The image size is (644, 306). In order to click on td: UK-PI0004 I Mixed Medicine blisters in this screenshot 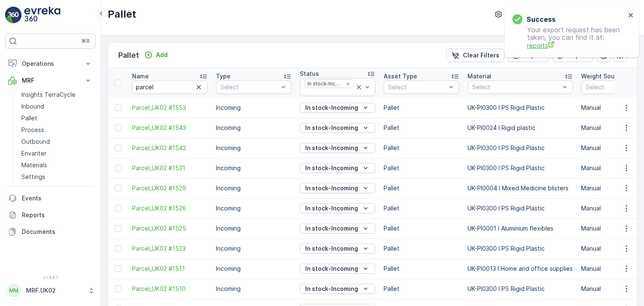, I will do `click(520, 188)`.